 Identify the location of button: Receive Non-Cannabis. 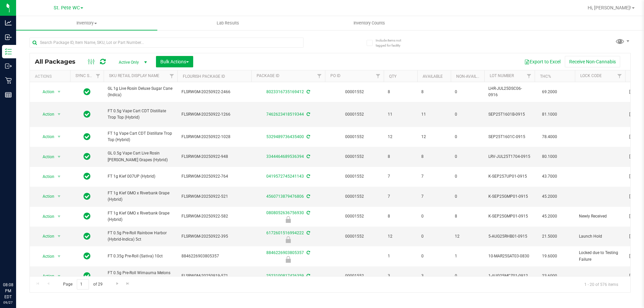
(593, 62).